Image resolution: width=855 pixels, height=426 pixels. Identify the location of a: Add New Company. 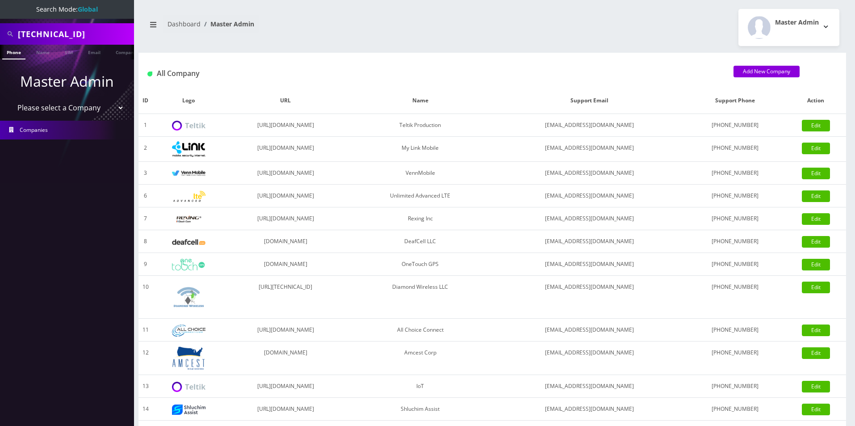
(766, 71).